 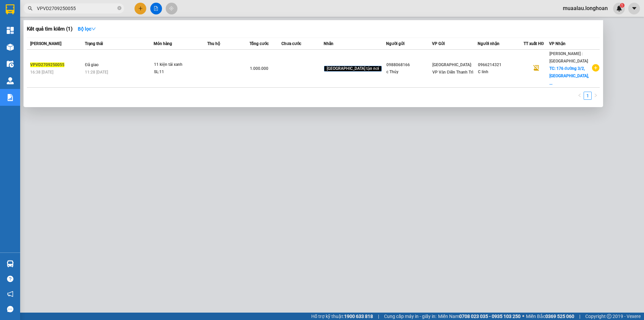 What do you see at coordinates (87, 29) in the screenshot?
I see `strong: Bộ lọc` at bounding box center [87, 29].